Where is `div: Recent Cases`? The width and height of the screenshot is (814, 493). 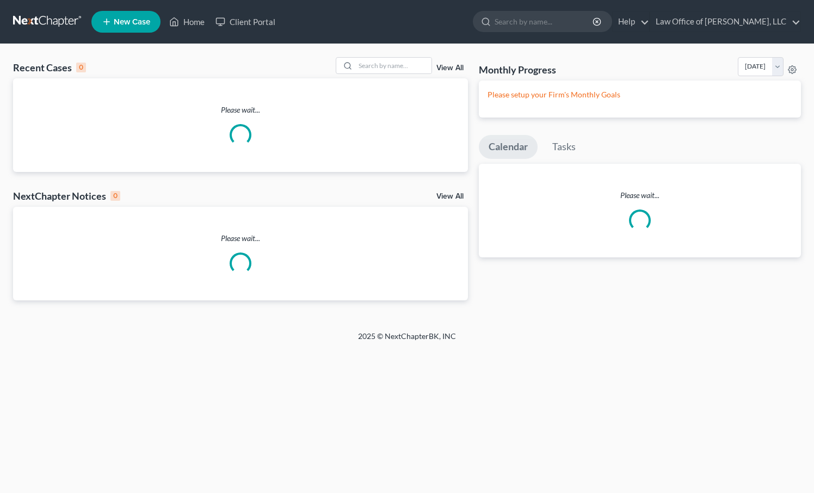 div: Recent Cases is located at coordinates (50, 67).